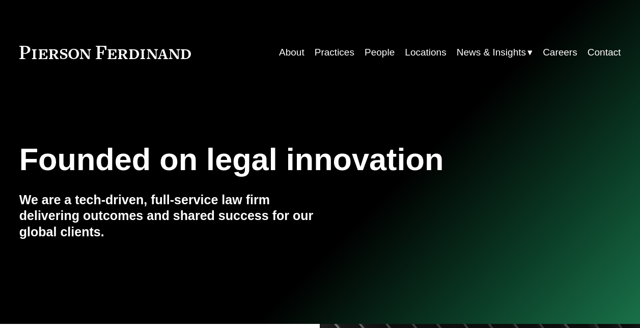 This screenshot has width=640, height=328. Describe the element at coordinates (292, 52) in the screenshot. I see `a: About` at that location.